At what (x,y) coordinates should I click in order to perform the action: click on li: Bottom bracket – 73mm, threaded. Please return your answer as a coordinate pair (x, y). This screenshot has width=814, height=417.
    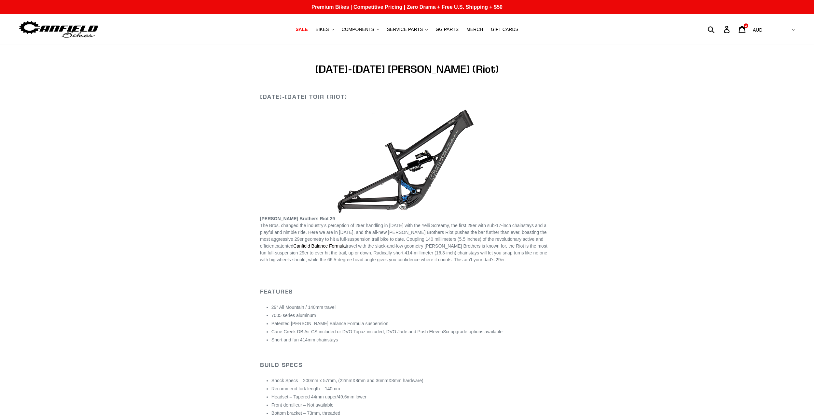
    Looking at the image, I should click on (413, 413).